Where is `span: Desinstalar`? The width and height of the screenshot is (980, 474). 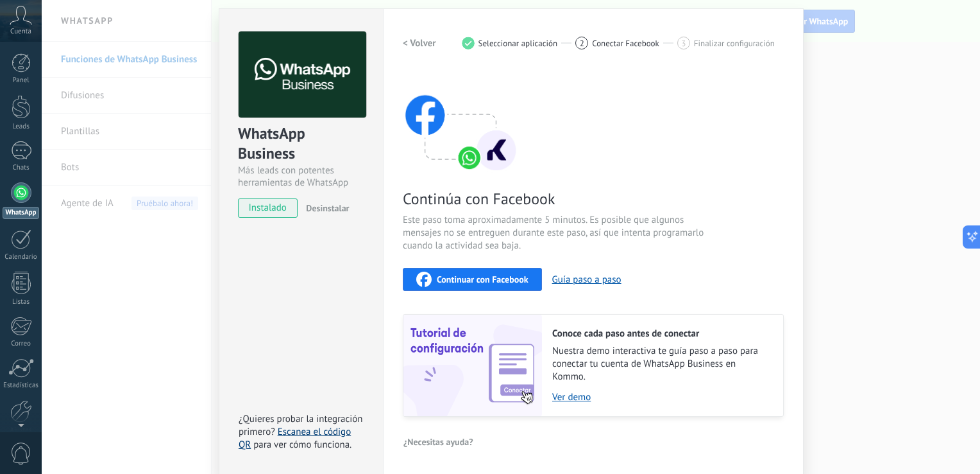
span: Desinstalar is located at coordinates (327, 208).